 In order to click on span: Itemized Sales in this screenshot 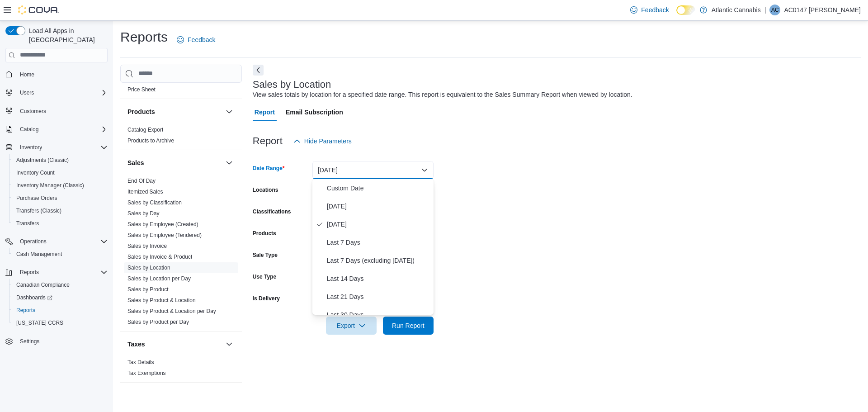, I will do `click(145, 192)`.